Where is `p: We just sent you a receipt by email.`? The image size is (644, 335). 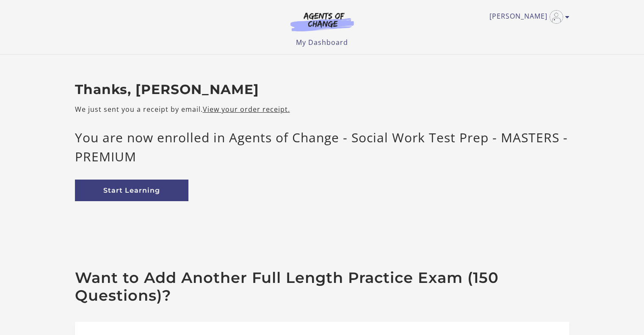 p: We just sent you a receipt by email. is located at coordinates (322, 109).